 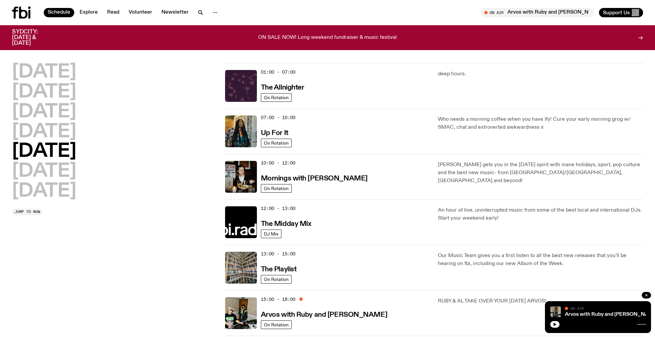 What do you see at coordinates (327, 38) in the screenshot?
I see `p: ON SALE NOW! Long weekend fundraiser & music festival` at bounding box center [327, 38].